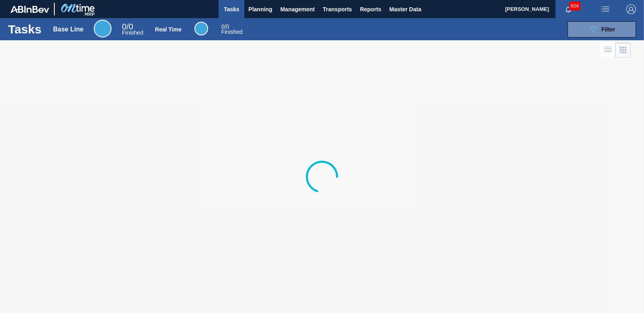  Describe the element at coordinates (232, 9) in the screenshot. I see `span: Tasks` at that location.